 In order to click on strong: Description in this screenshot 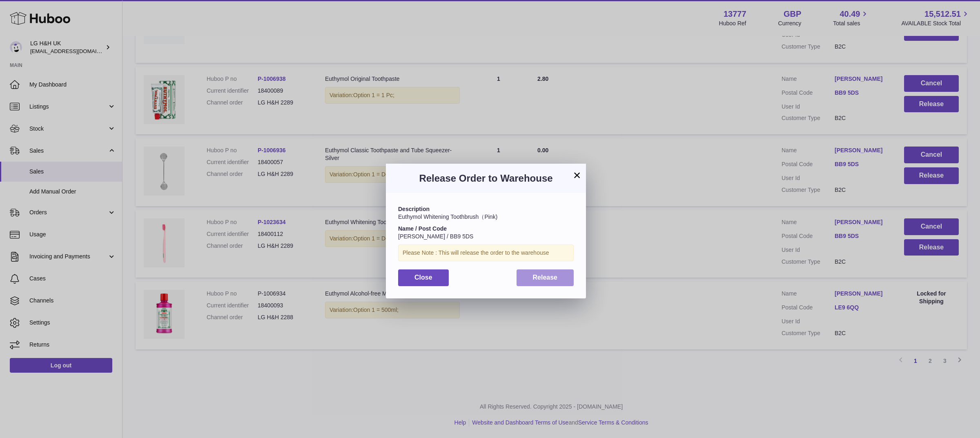, I will do `click(414, 209)`.